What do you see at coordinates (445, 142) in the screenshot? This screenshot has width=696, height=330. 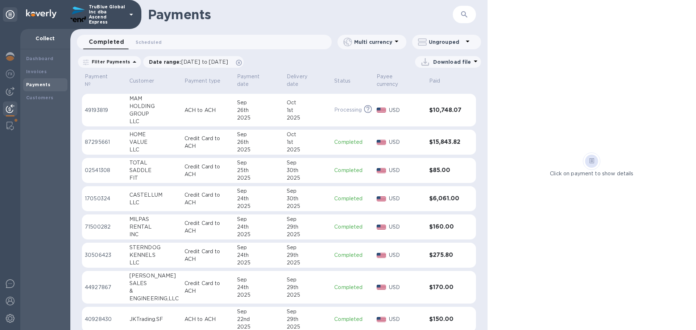 I see `h3: $15,843.82` at bounding box center [445, 142].